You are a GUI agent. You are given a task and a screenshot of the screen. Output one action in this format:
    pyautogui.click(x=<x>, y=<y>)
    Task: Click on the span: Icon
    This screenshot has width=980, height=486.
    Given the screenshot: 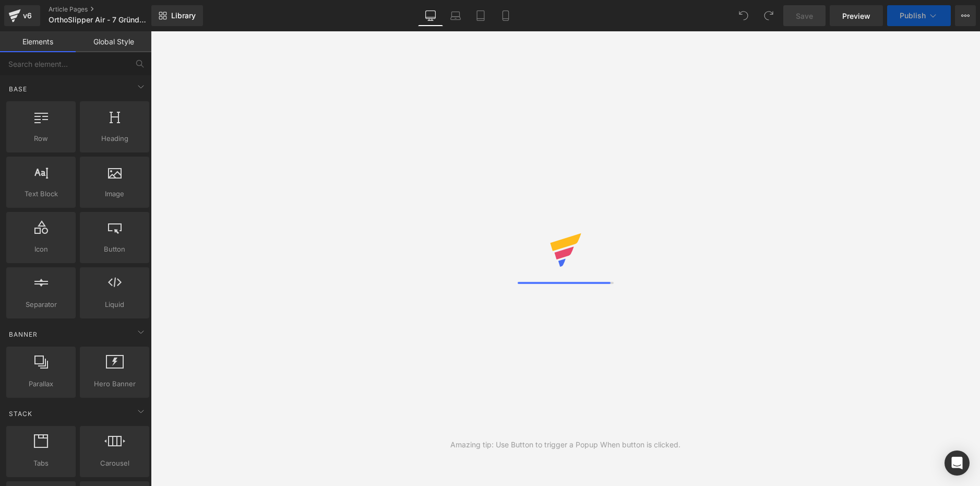 What is the action you would take?
    pyautogui.click(x=41, y=249)
    